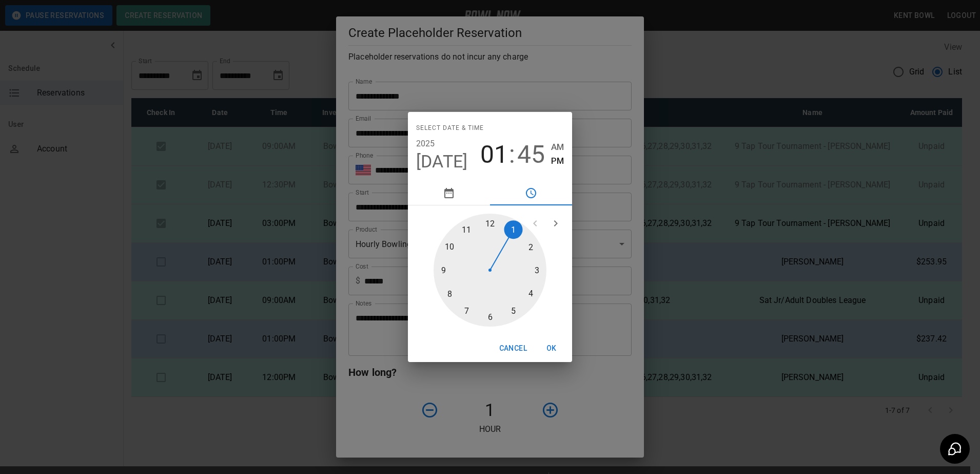 The image size is (980, 474). I want to click on span: 45, so click(531, 154).